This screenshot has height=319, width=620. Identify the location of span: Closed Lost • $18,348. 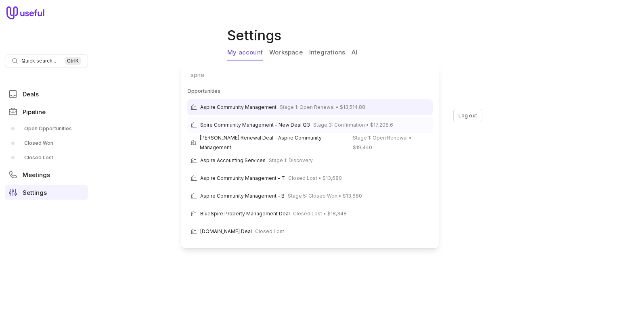
(320, 214).